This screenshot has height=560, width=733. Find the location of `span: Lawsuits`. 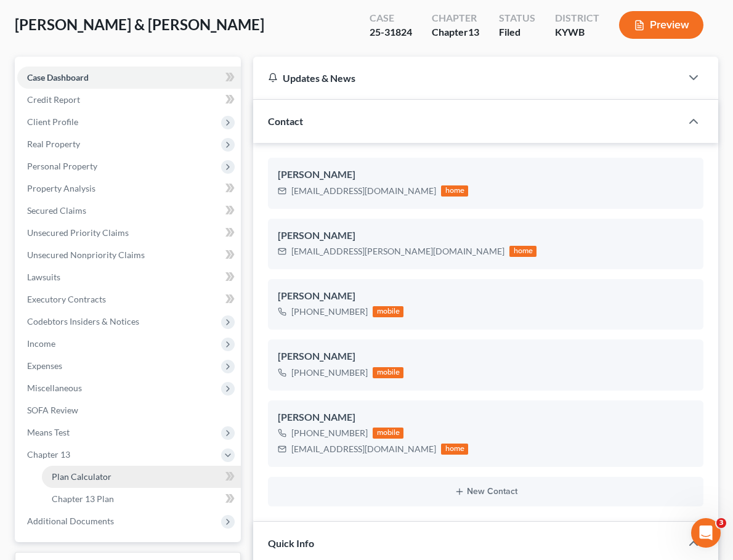

span: Lawsuits is located at coordinates (43, 277).